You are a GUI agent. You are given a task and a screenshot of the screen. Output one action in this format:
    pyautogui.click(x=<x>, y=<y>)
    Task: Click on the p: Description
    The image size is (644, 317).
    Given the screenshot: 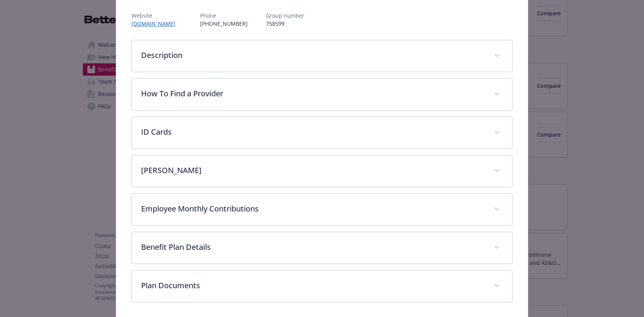 What is the action you would take?
    pyautogui.click(x=312, y=55)
    